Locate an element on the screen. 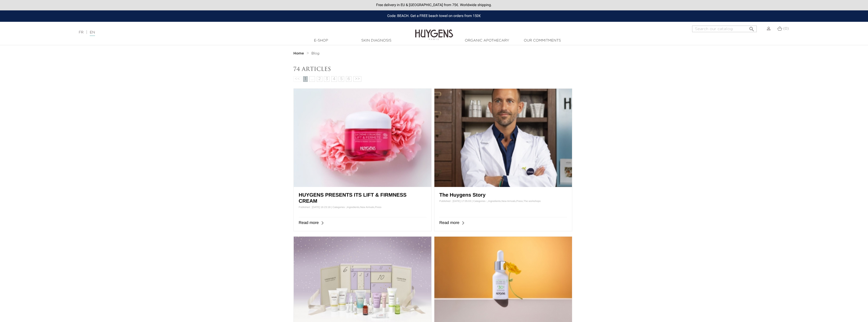 This screenshot has width=868, height=322. a: E-Shop is located at coordinates (321, 40).